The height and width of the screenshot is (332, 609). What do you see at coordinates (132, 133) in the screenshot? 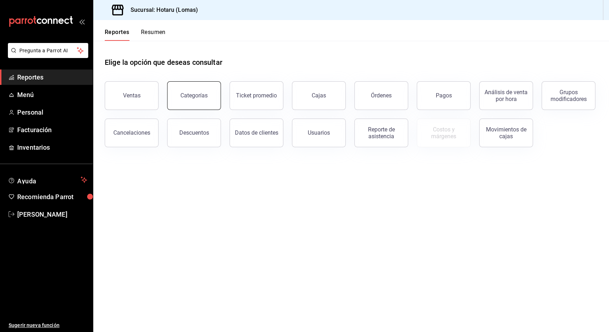
I see `div: Cancelaciones` at bounding box center [132, 133].